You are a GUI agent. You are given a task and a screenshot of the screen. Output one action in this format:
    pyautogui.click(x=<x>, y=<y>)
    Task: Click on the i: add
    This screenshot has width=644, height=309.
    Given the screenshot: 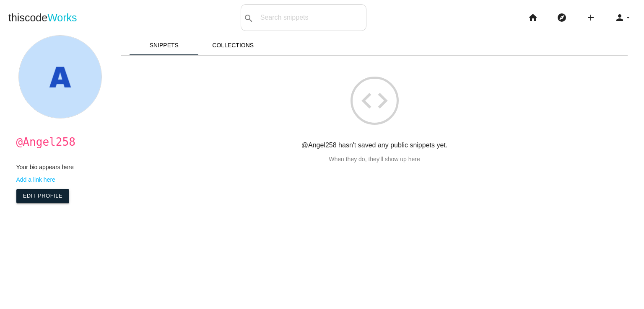 What is the action you would take?
    pyautogui.click(x=591, y=18)
    